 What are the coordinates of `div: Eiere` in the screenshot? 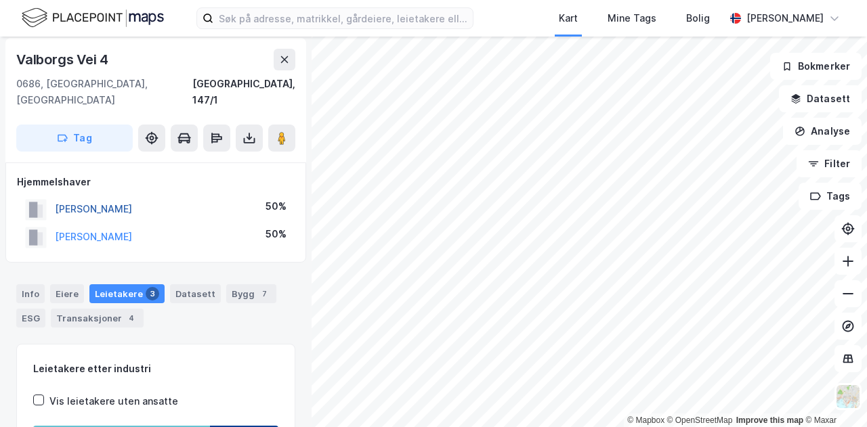 It's located at (67, 294).